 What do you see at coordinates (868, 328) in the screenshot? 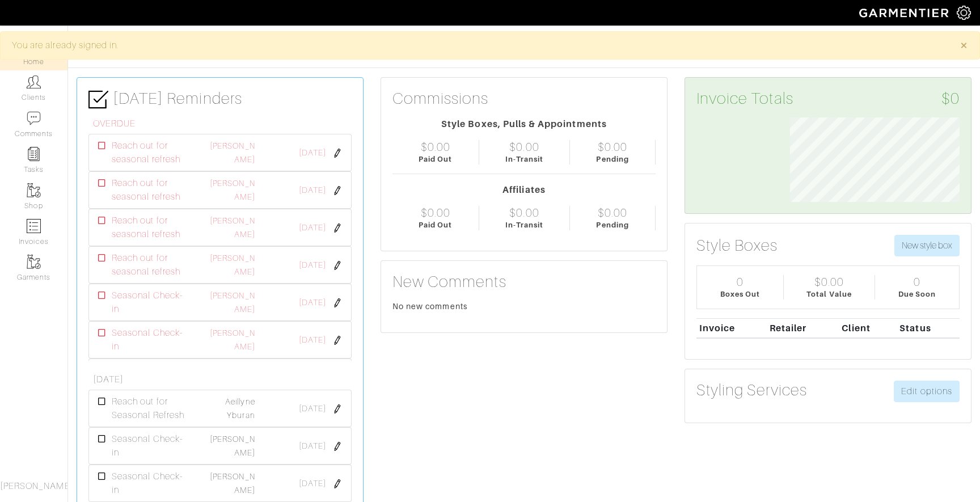
I see `th: Client` at bounding box center [868, 328].